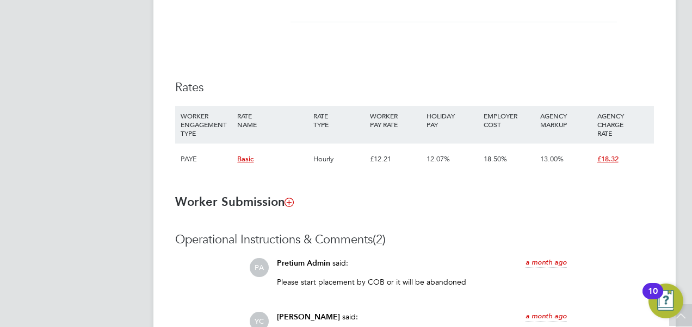 Image resolution: width=692 pixels, height=327 pixels. I want to click on div: PAYE, so click(206, 159).